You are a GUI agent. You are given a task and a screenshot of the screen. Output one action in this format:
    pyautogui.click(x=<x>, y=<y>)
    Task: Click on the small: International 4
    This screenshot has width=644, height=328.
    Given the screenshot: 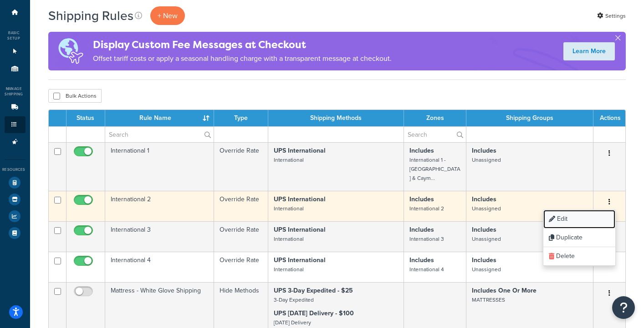 What is the action you would take?
    pyautogui.click(x=427, y=270)
    